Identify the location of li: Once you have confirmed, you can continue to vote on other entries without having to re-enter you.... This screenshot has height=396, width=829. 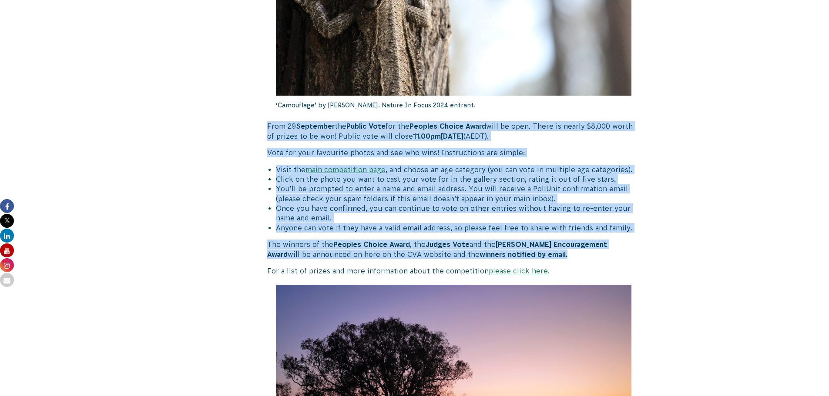
(458, 213).